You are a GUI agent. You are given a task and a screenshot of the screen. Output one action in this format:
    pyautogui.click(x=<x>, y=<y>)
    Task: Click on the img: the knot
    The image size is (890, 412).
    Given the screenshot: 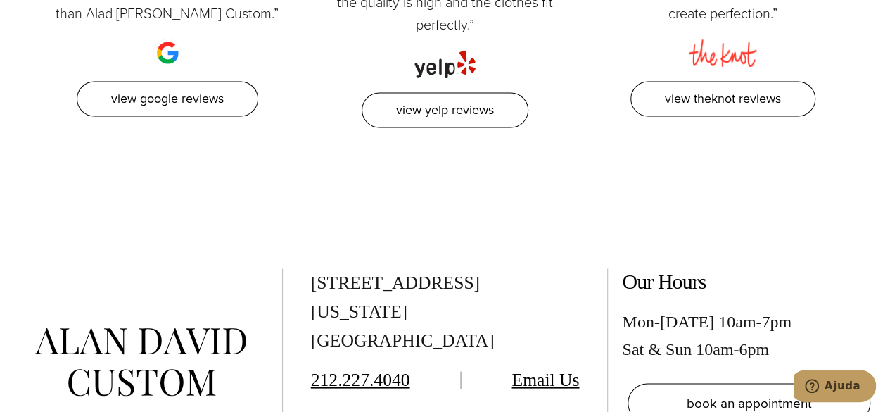 What is the action you would take?
    pyautogui.click(x=723, y=46)
    